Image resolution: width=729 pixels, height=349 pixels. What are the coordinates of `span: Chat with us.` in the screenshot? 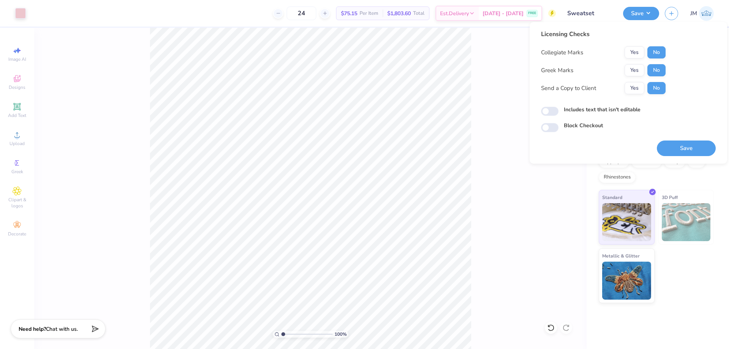 It's located at (62, 329).